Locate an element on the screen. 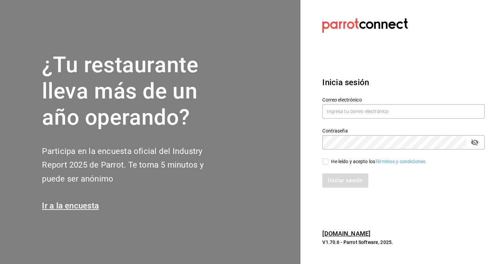  label: Correo electrónico is located at coordinates (403, 100).